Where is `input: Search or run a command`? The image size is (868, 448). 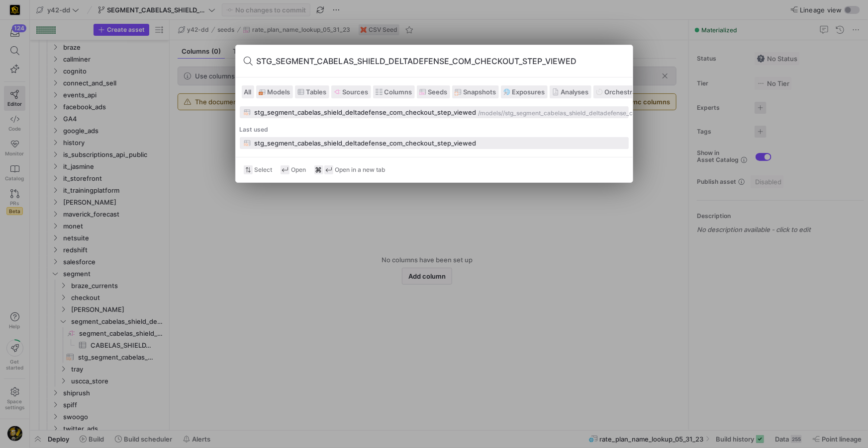
input: Search or run a command is located at coordinates (441, 61).